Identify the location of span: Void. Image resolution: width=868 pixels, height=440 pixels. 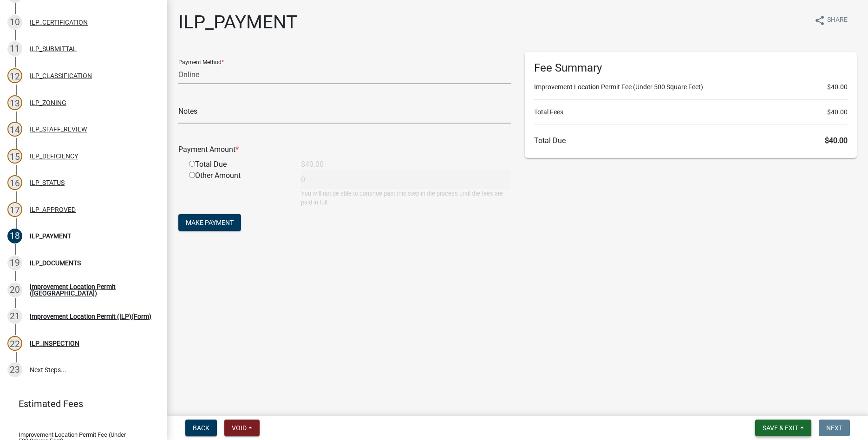
(239, 428).